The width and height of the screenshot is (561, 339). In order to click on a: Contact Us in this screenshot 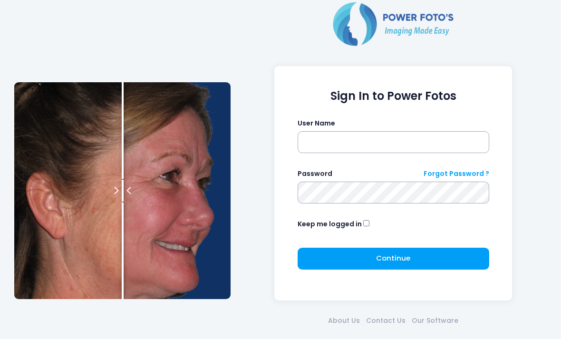, I will do `click(386, 320)`.